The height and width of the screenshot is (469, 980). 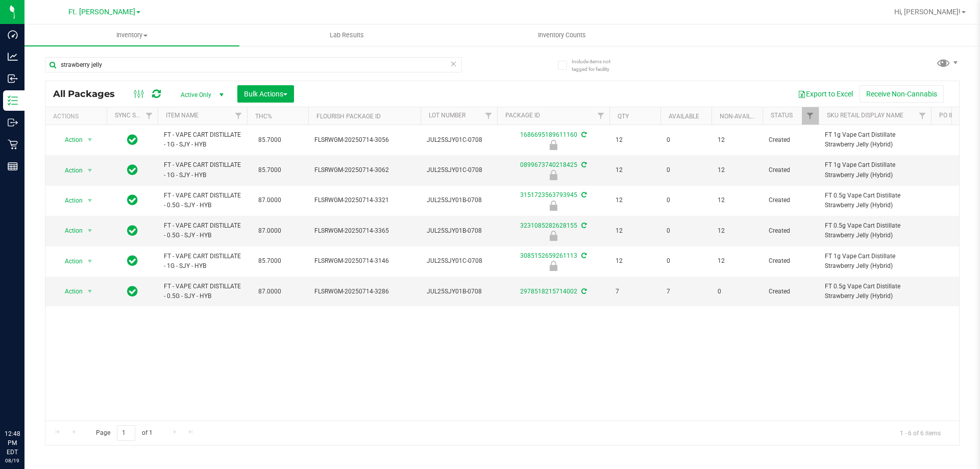 I want to click on a: Inventory, so click(x=132, y=36).